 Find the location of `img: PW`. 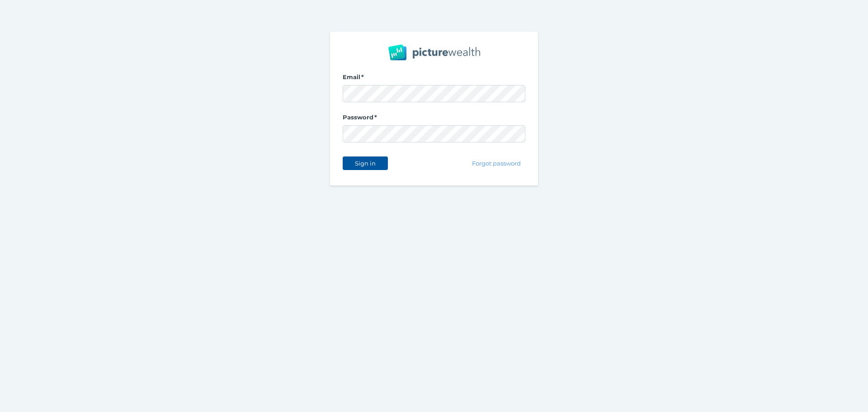

img: PW is located at coordinates (434, 53).